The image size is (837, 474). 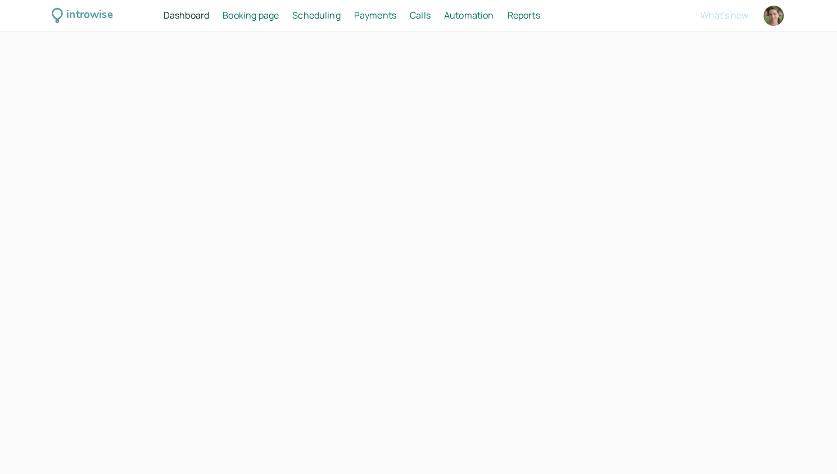 What do you see at coordinates (82, 15) in the screenshot?
I see `a: introwise` at bounding box center [82, 15].